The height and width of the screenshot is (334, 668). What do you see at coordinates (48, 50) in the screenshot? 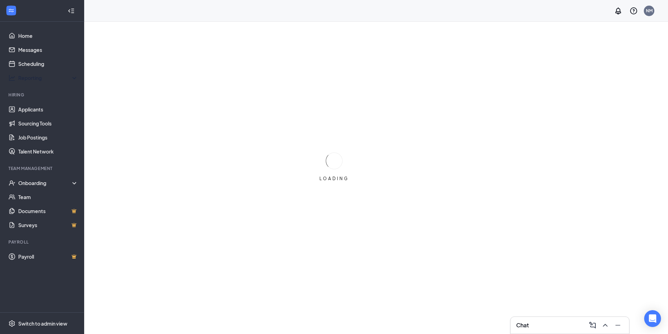
I see `a: Messages` at bounding box center [48, 50].